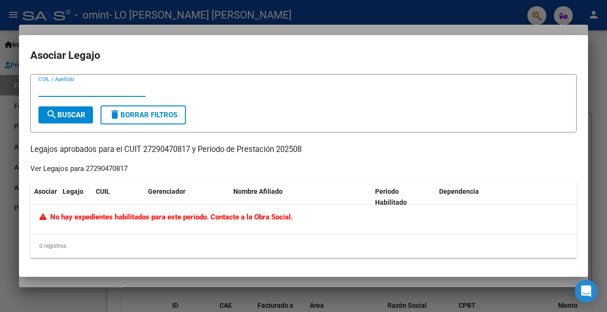 The width and height of the screenshot is (607, 312). What do you see at coordinates (73, 191) in the screenshot?
I see `span: Legajo` at bounding box center [73, 191].